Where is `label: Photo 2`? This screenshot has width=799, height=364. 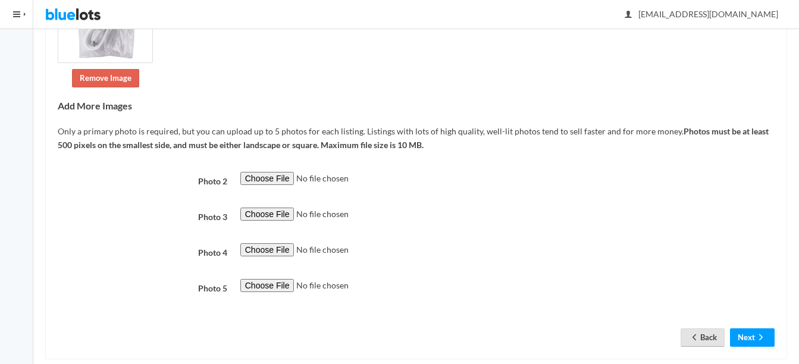 label: Photo 2 is located at coordinates (142, 180).